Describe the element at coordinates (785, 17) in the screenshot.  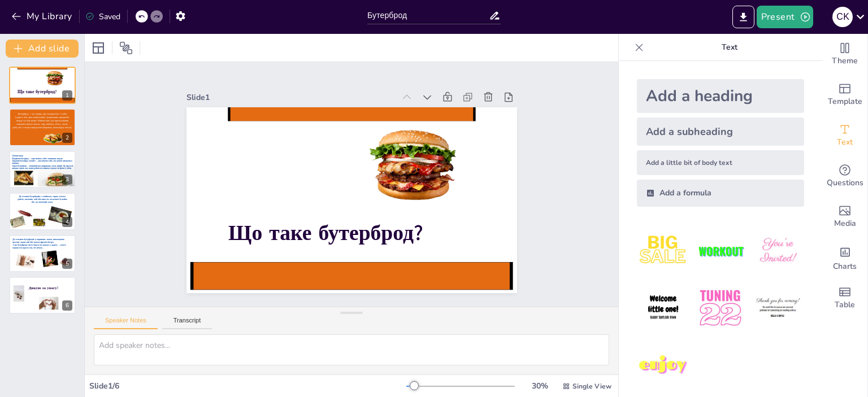
I see `button: Present` at that location.